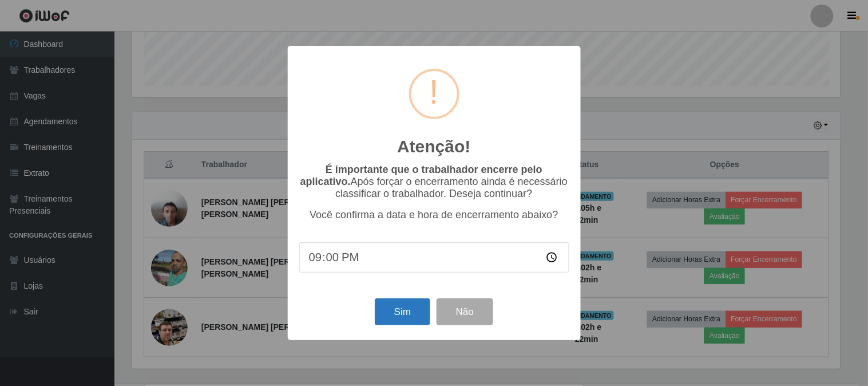 The height and width of the screenshot is (386, 868). What do you see at coordinates (403, 311) in the screenshot?
I see `button: Sim` at bounding box center [403, 311].